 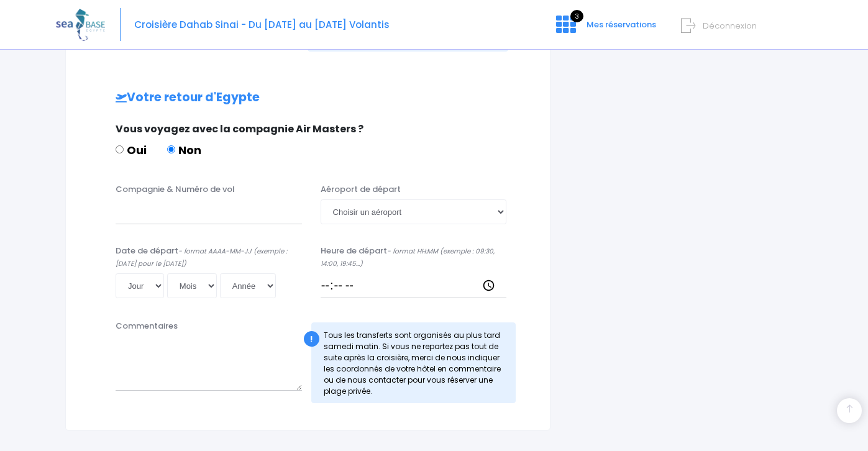 I want to click on label: Aéroport de départ, so click(x=361, y=190).